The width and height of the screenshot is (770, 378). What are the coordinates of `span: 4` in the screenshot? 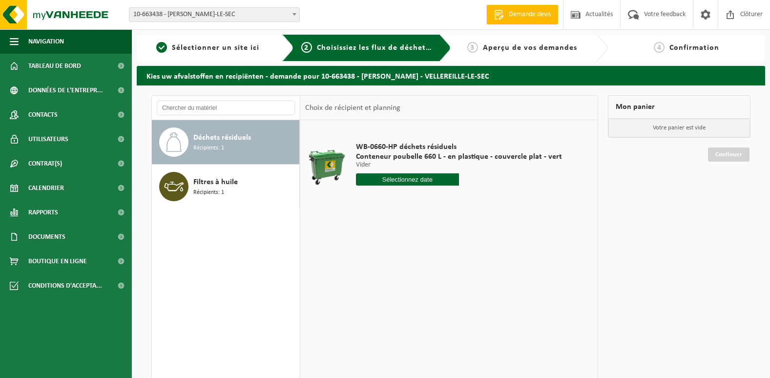 It's located at (659, 47).